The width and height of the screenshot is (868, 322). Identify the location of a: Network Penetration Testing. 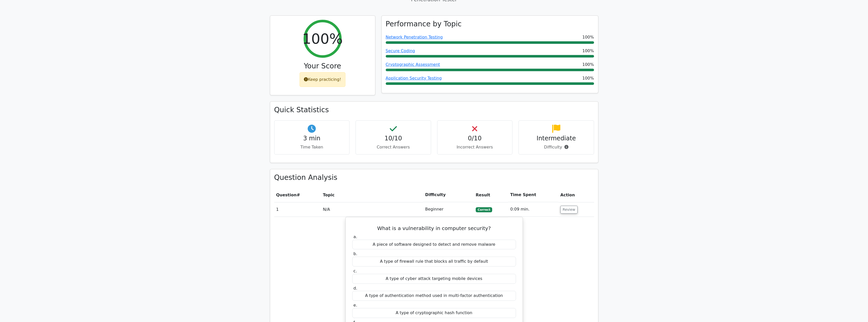
(415, 37).